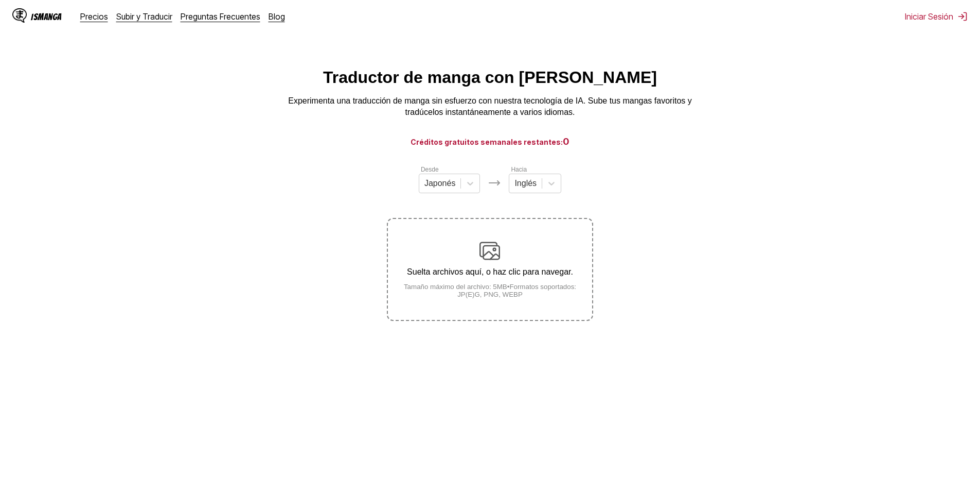 Image resolution: width=980 pixels, height=491 pixels. I want to click on h3: Créditos gratuitos semanales restantes:, so click(490, 141).